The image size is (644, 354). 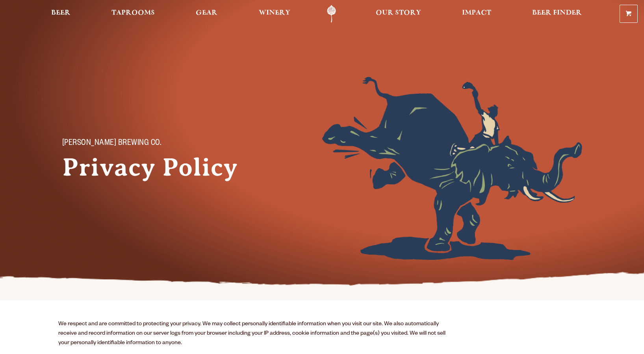 I want to click on span: Our Story, so click(x=398, y=13).